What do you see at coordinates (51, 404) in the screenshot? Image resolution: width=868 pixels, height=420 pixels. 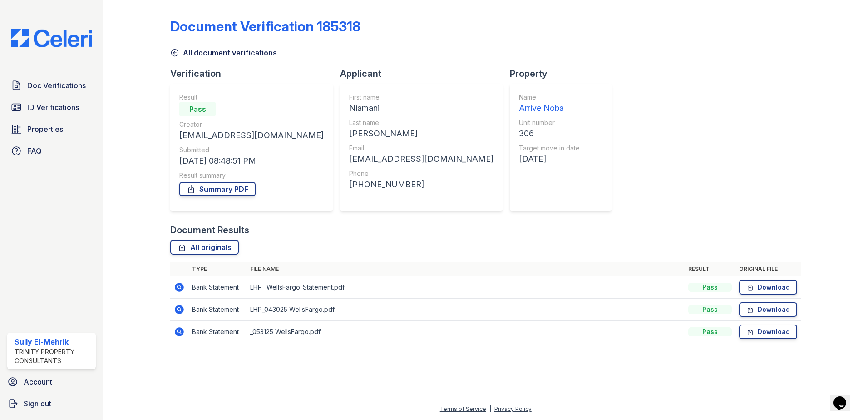 I see `a: Sign out` at bounding box center [51, 404].